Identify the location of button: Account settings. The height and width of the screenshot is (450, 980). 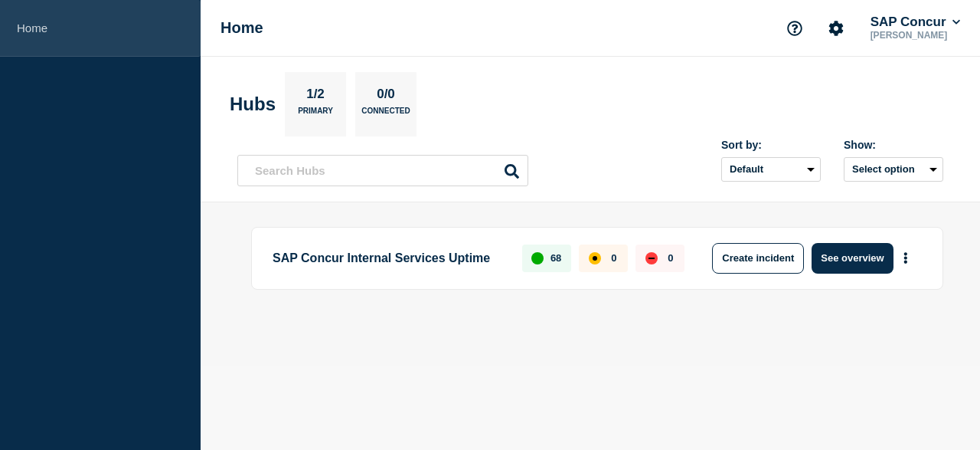
(836, 28).